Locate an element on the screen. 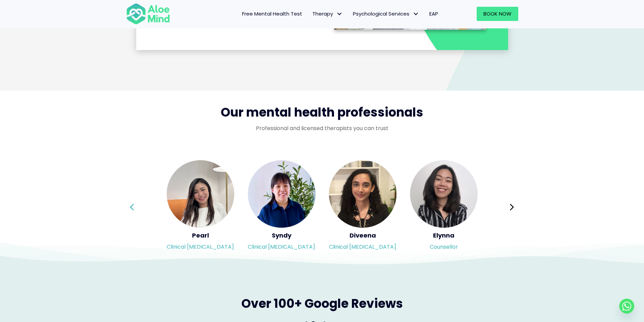  div: Slide 17 of 3 is located at coordinates (444, 207).